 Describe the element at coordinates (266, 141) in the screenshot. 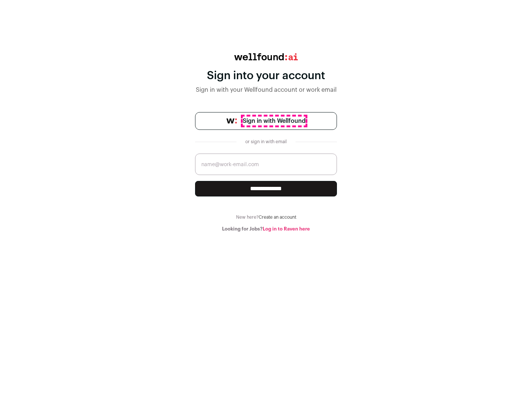

I see `div: or sign in with email` at that location.